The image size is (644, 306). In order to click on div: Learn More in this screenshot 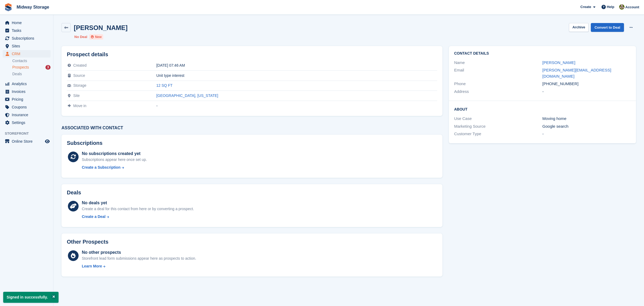, I will do `click(92, 266)`.